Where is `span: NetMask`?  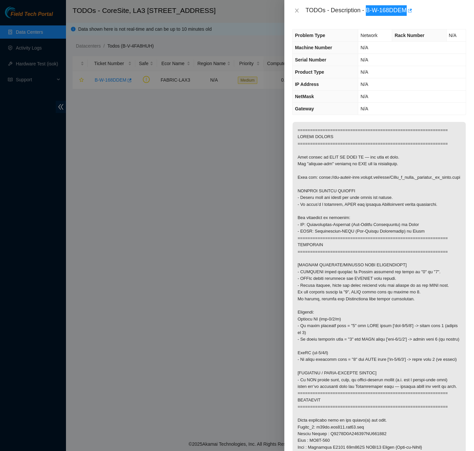
span: NetMask is located at coordinates (305, 96).